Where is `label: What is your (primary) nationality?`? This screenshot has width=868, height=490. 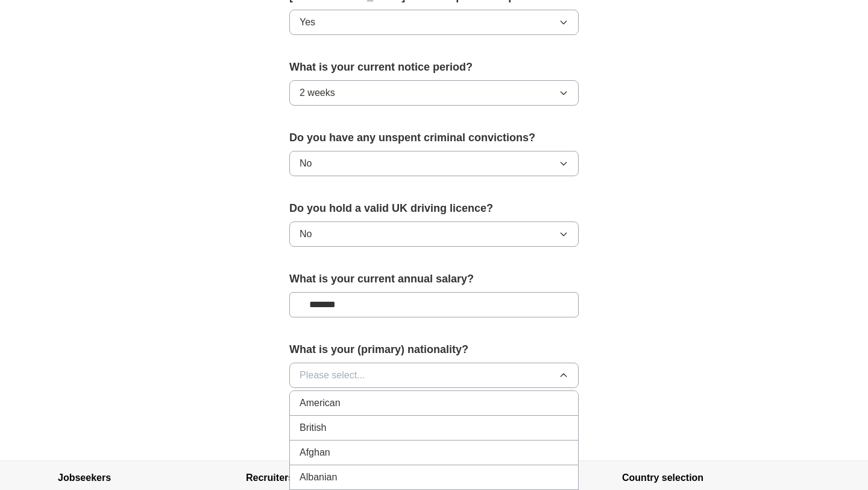 label: What is your (primary) nationality? is located at coordinates (434, 349).